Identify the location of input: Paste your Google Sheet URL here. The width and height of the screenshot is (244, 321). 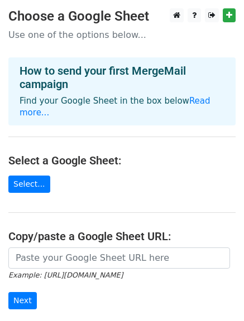
(119, 258).